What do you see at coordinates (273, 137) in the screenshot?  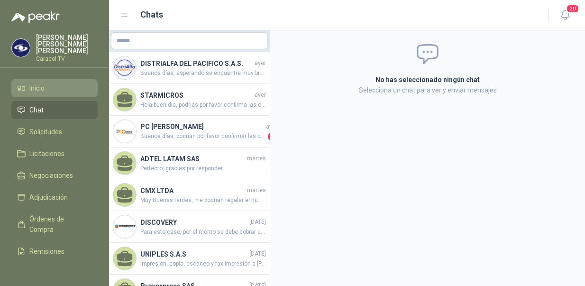 I see `span: 1` at bounding box center [273, 137].